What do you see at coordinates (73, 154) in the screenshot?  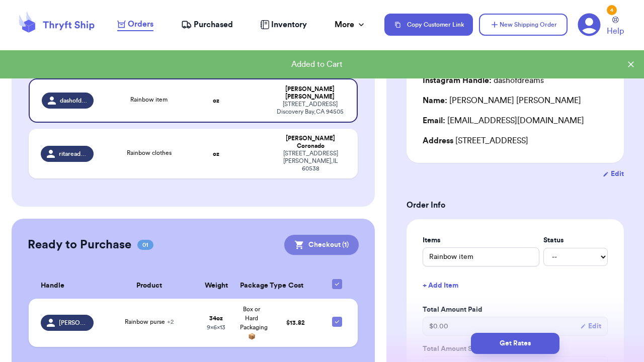 I see `span: ritareadstrash` at bounding box center [73, 154].